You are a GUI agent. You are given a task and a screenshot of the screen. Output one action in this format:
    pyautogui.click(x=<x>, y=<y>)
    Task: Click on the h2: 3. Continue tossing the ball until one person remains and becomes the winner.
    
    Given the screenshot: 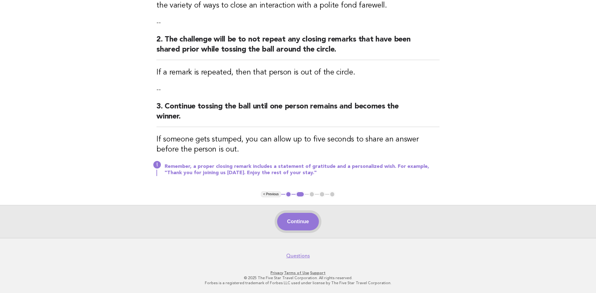 What is the action you would take?
    pyautogui.click(x=298, y=114)
    